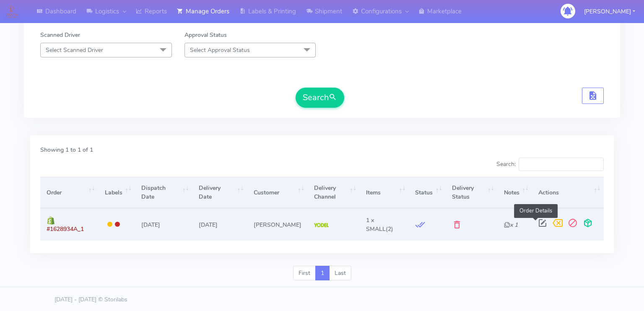 The image size is (644, 311). I want to click on th: Actions: activate to sort column ascending, so click(568, 193).